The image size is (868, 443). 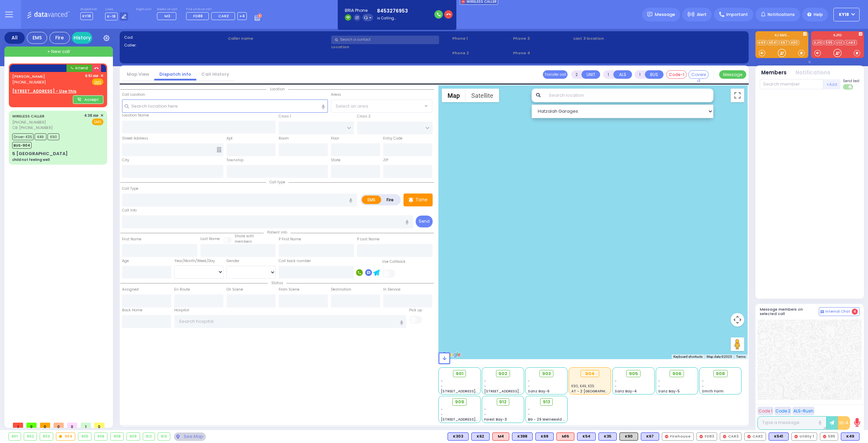 What do you see at coordinates (130, 211) in the screenshot?
I see `label: Call Info` at bounding box center [130, 211].